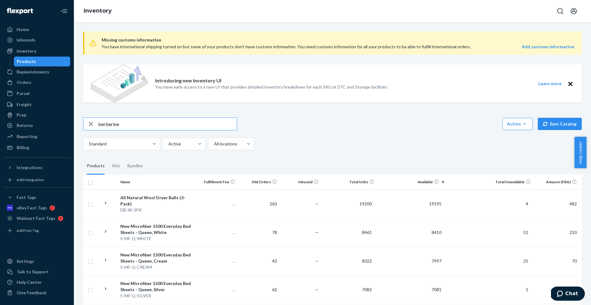 Image resolution: width=591 pixels, height=305 pixels. Describe the element at coordinates (30, 168) in the screenshot. I see `div: Integrations` at that location.